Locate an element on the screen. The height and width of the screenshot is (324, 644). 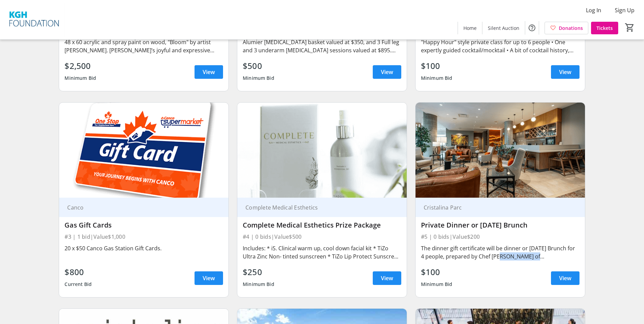
img: KGH Foundation's Logo is located at coordinates (34, 20).